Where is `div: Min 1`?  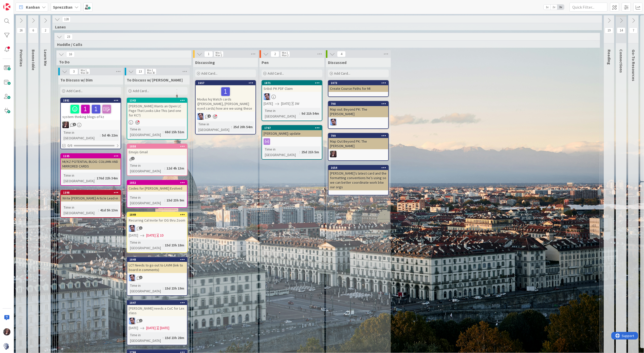
div: Min 1 is located at coordinates (219, 53).